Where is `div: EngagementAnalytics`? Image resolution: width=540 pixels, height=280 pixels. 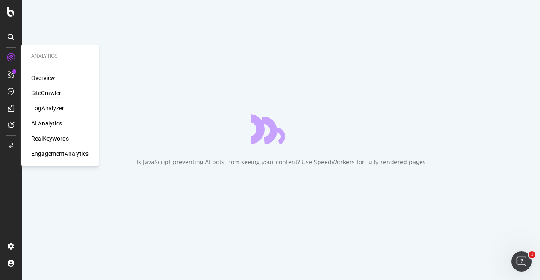
div: EngagementAnalytics is located at coordinates (60, 154).